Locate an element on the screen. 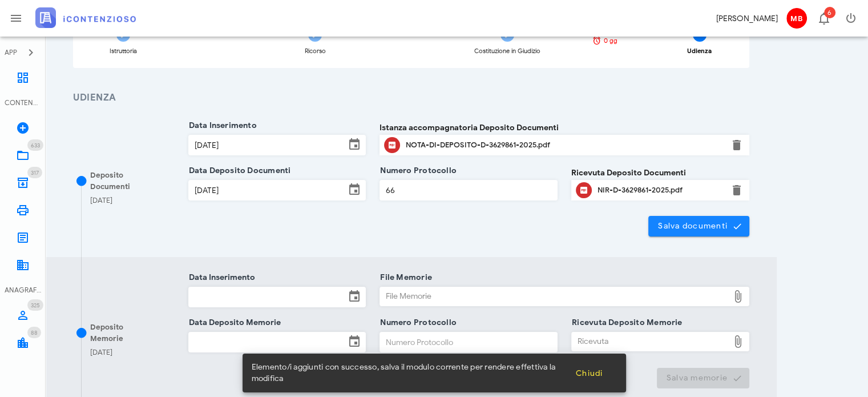 This screenshot has width=868, height=397. div: Ricevuta is located at coordinates (650, 341).